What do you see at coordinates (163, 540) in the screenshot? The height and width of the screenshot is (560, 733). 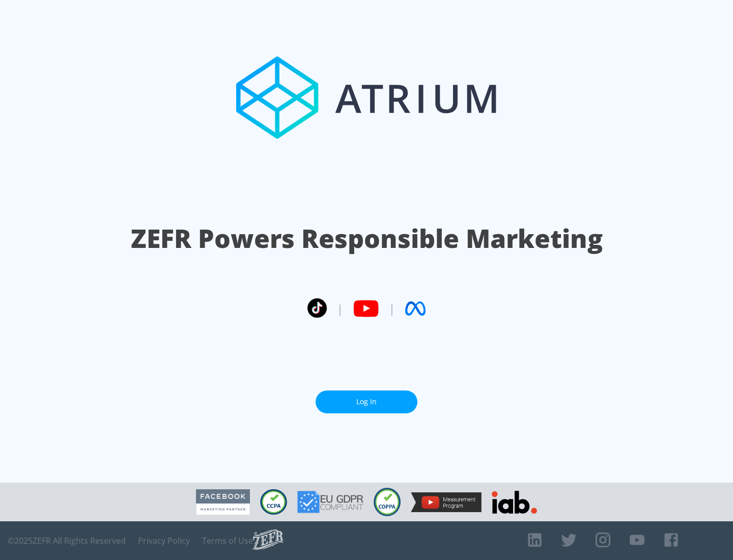 I see `a: Privacy Policy` at bounding box center [163, 540].